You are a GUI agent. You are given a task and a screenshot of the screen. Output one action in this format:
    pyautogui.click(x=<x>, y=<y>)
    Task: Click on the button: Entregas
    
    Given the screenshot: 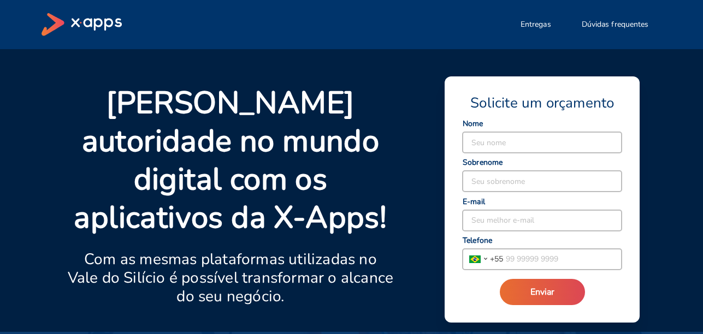 What is the action you would take?
    pyautogui.click(x=536, y=25)
    